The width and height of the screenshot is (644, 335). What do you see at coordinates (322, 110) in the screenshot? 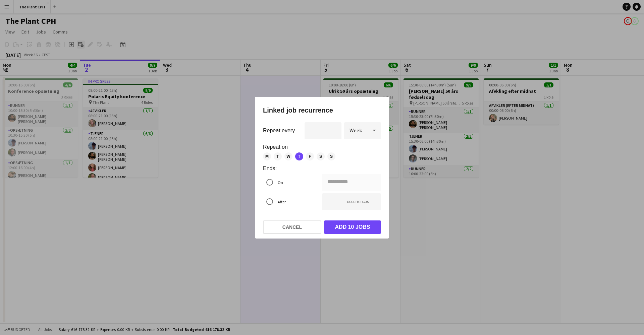
I see `h1: Linked job recurrence` at bounding box center [322, 110].